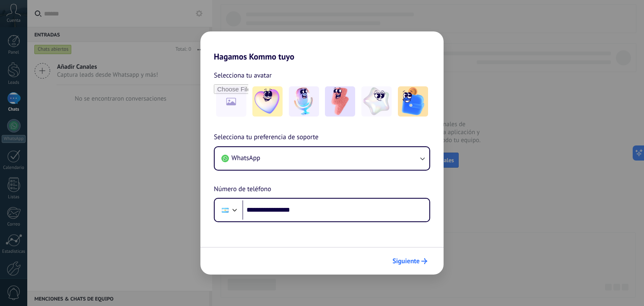 This screenshot has height=306, width=644. I want to click on img: -5.jpeg, so click(413, 101).